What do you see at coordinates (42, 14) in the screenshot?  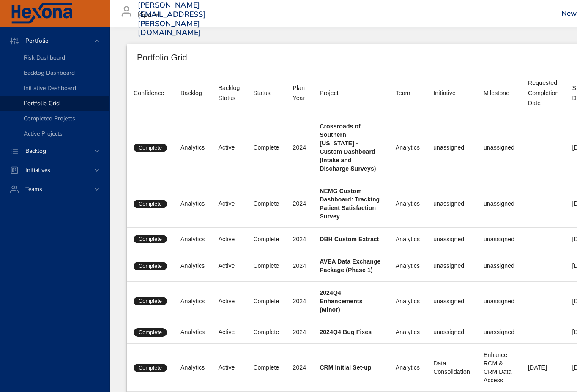 I see `img: Hexona` at bounding box center [42, 14].